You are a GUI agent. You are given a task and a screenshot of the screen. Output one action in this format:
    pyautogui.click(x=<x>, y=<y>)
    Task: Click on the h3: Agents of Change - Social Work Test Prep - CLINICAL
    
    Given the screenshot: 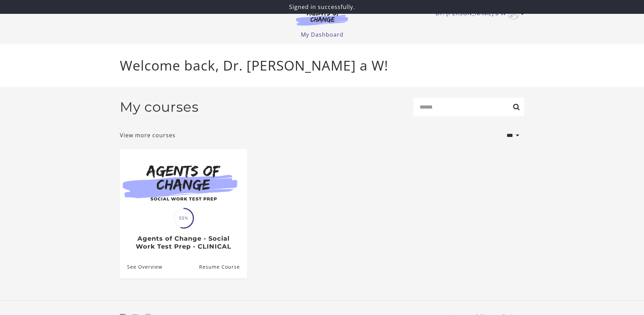 What is the action you would take?
    pyautogui.click(x=183, y=243)
    